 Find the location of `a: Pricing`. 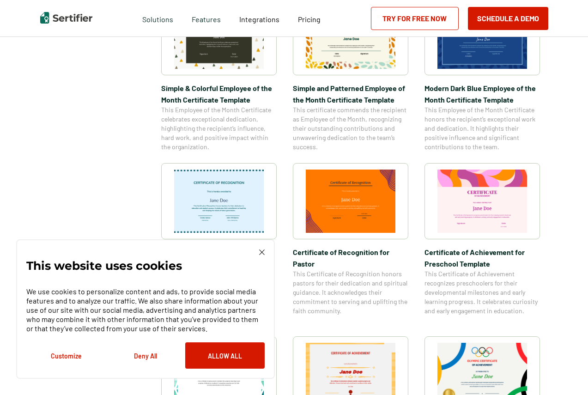

a: Pricing is located at coordinates (309, 18).